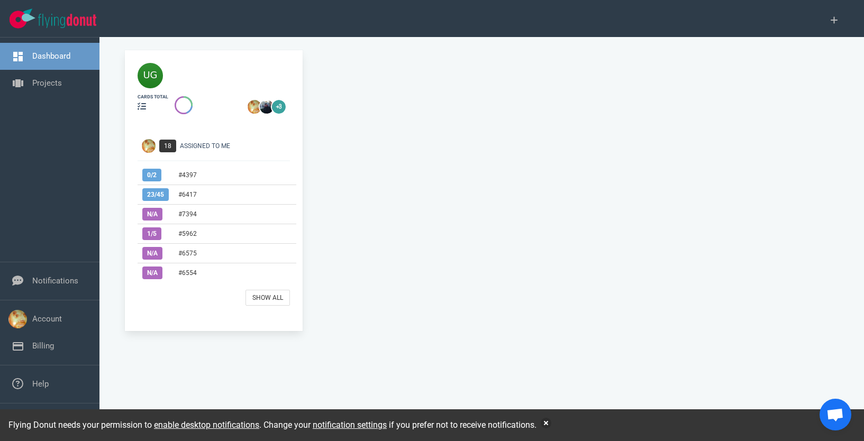  I want to click on a: Projects, so click(47, 83).